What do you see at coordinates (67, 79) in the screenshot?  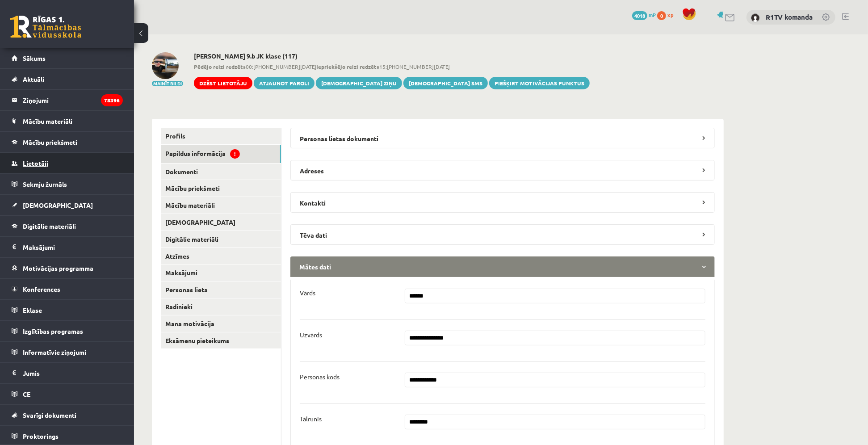 I see `a: Aktuāli` at bounding box center [67, 79].